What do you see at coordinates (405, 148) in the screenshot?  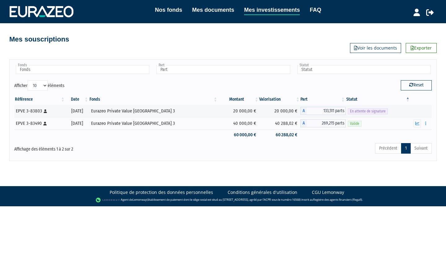 I see `a: 1` at bounding box center [405, 148].